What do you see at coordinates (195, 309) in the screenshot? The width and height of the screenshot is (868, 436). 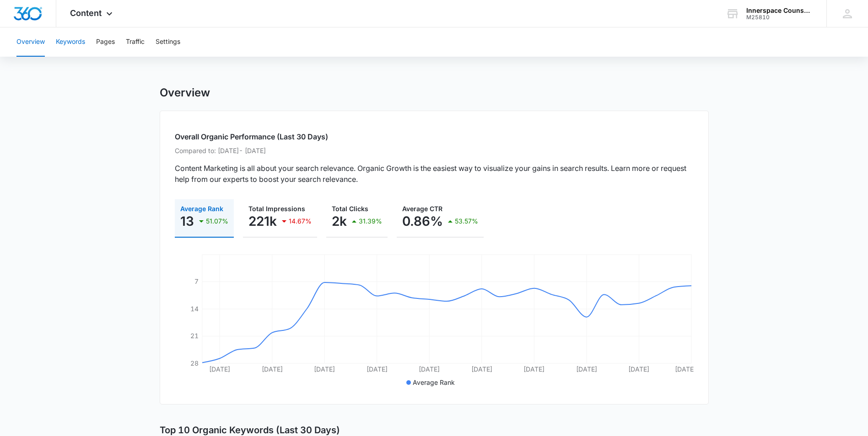 I see `tspan: 14` at bounding box center [195, 309].